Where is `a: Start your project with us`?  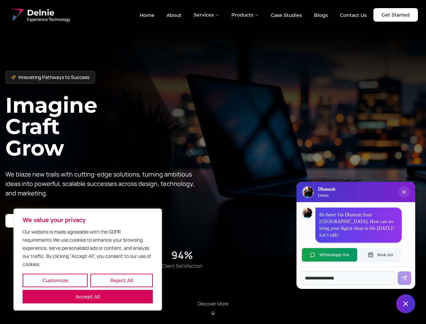
a: Start your project with us is located at coordinates (44, 221).